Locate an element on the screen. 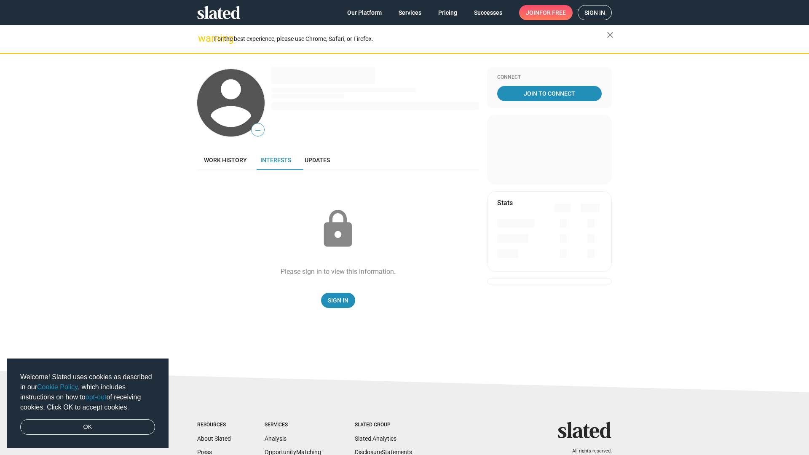 The image size is (809, 455). a: Sign in is located at coordinates (595, 13).